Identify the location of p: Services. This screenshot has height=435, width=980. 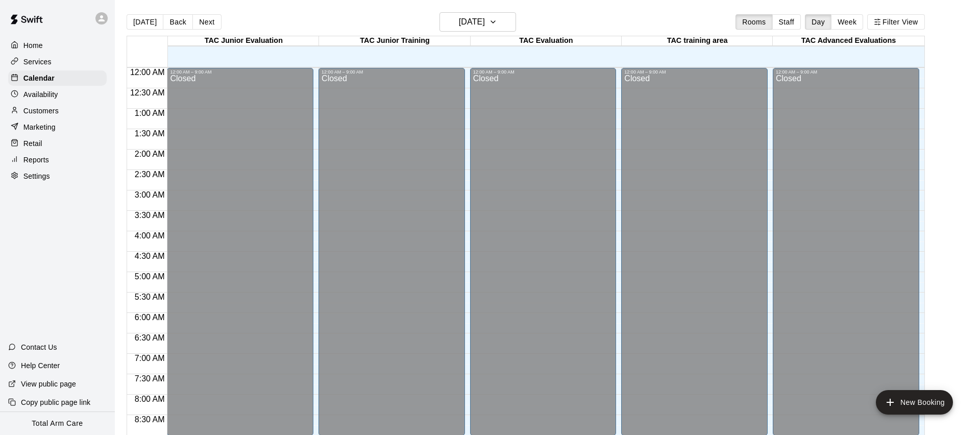
(37, 62).